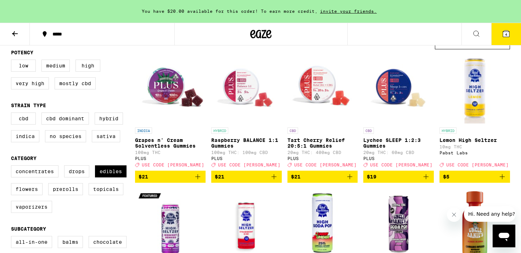  I want to click on p: Grapes n' Cream Solventless Gummies, so click(170, 143).